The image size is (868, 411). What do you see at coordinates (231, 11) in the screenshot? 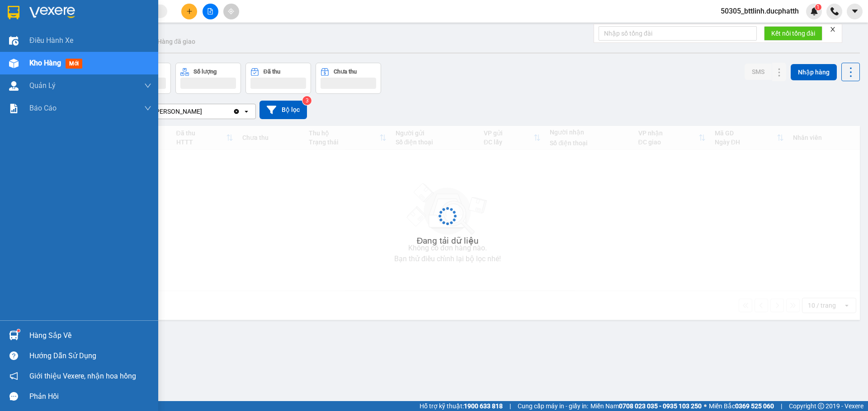
I see `button: aim` at bounding box center [231, 11].